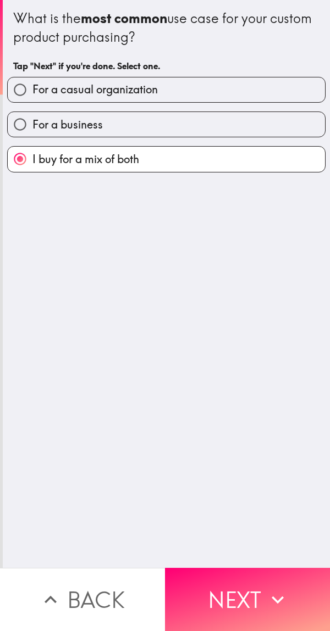 This screenshot has height=631, width=330. Describe the element at coordinates (166, 159) in the screenshot. I see `button: I buy for a mix of both` at that location.